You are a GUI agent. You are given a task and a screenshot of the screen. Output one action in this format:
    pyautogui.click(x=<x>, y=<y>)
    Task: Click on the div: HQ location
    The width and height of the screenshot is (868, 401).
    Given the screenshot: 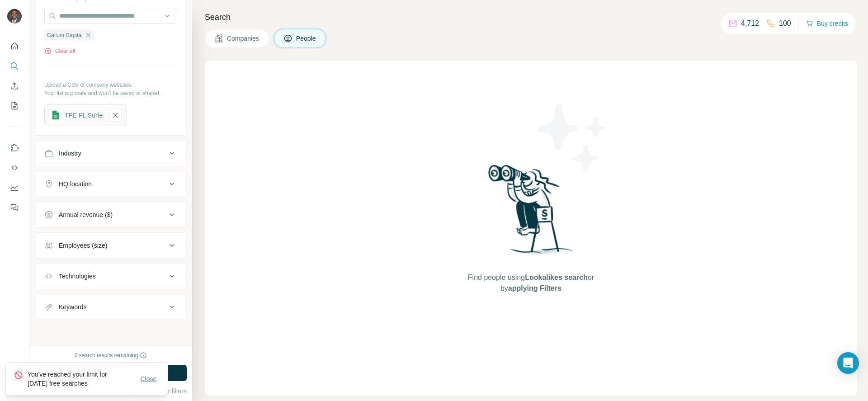 What is the action you would take?
    pyautogui.click(x=75, y=184)
    